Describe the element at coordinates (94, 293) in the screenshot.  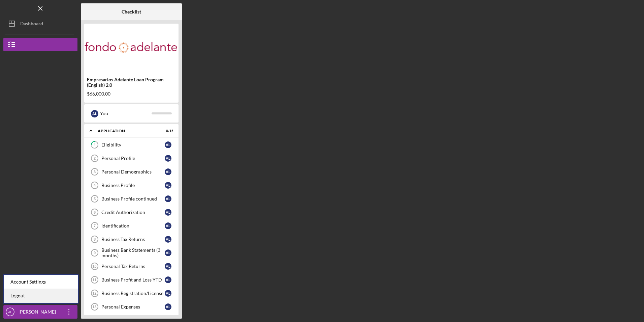
I see `tspan: 12` at that location.